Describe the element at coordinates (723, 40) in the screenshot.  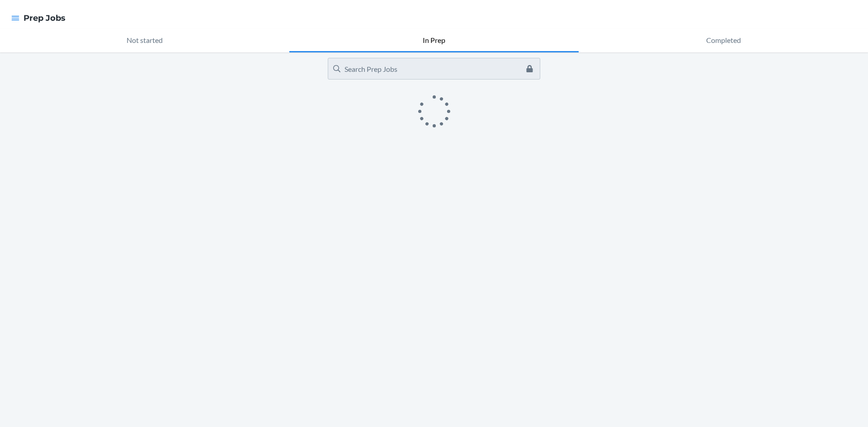
I see `p: Completed` at that location.